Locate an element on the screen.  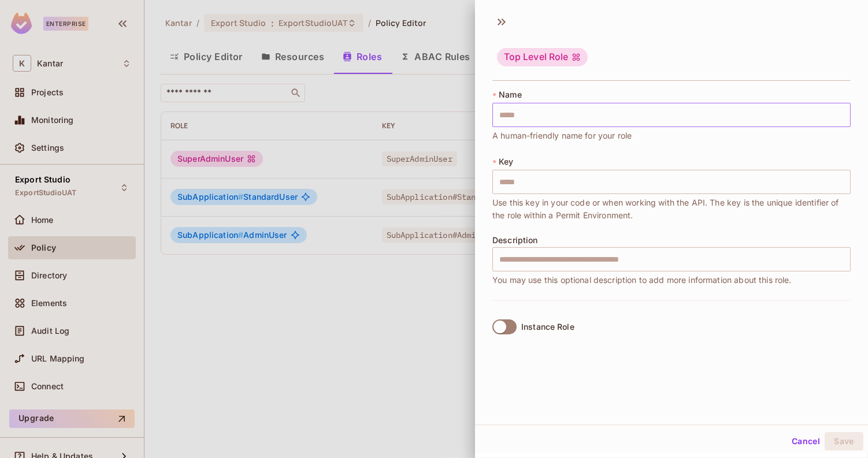
div: Instance Role is located at coordinates (548, 327).